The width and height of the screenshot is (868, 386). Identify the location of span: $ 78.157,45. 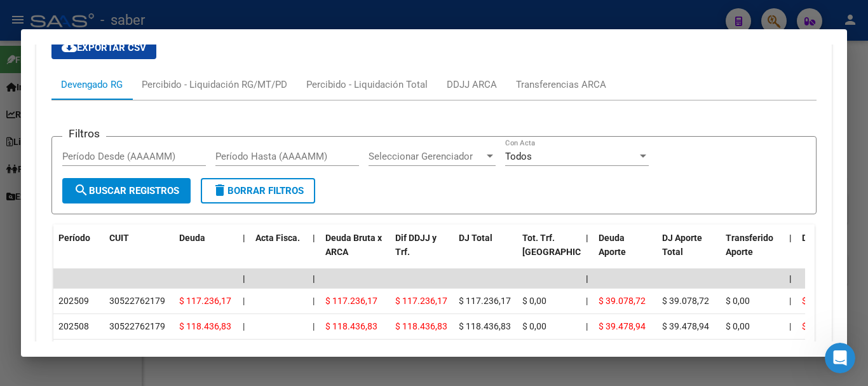
(826, 301).